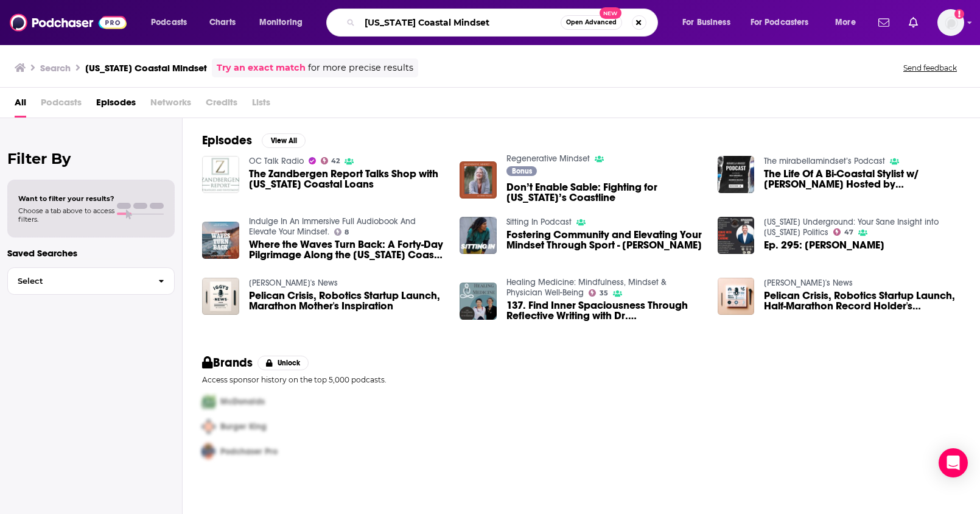  I want to click on a: Podchaser - Follow, Share and Rate Podcasts, so click(68, 22).